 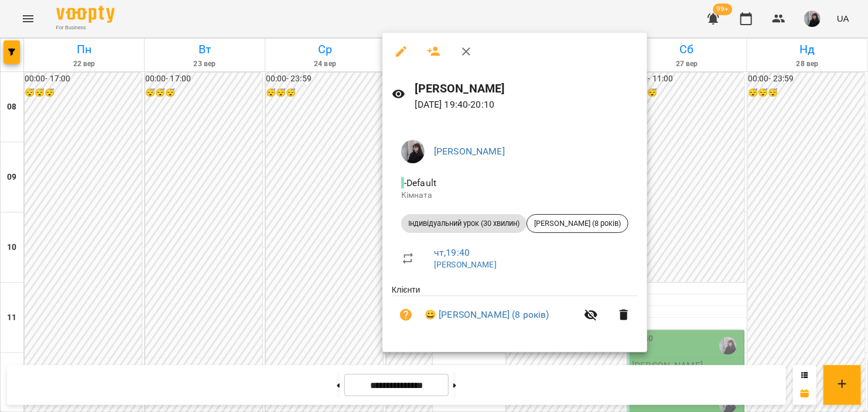 I want to click on img: 41fe44f788544e2ddbf33bcf7d742628.jpeg, so click(x=413, y=152).